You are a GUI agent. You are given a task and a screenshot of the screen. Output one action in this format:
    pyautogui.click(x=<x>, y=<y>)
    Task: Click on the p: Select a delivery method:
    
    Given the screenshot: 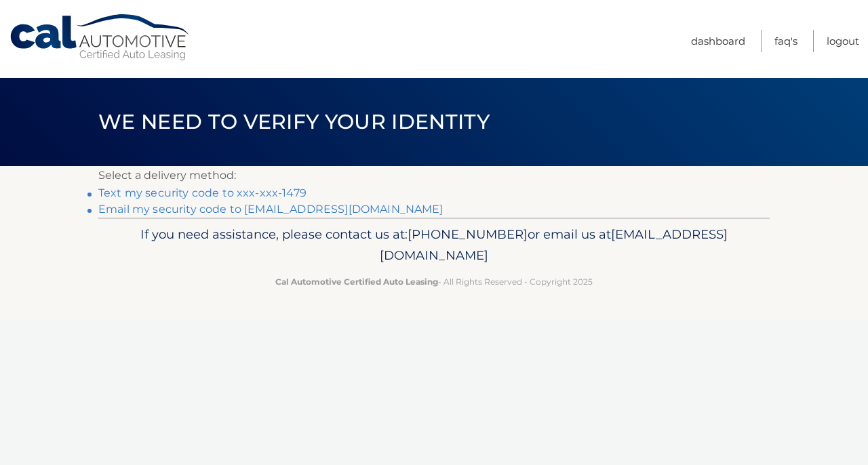 What is the action you would take?
    pyautogui.click(x=434, y=175)
    